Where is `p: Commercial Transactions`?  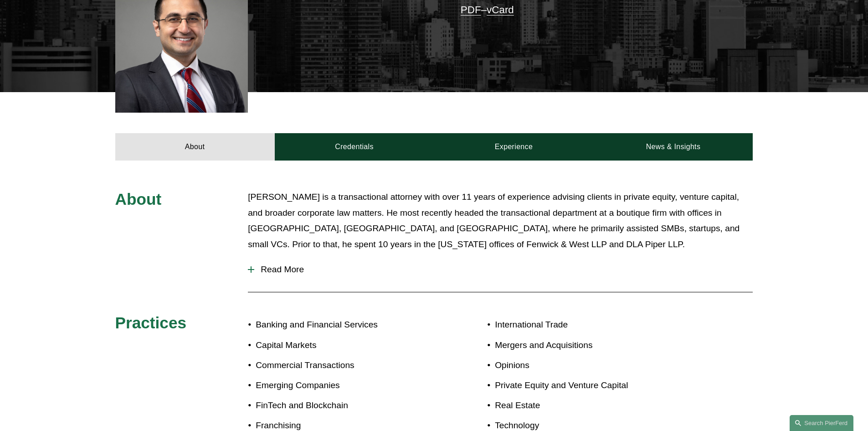
p: Commercial Transactions is located at coordinates (344, 365).